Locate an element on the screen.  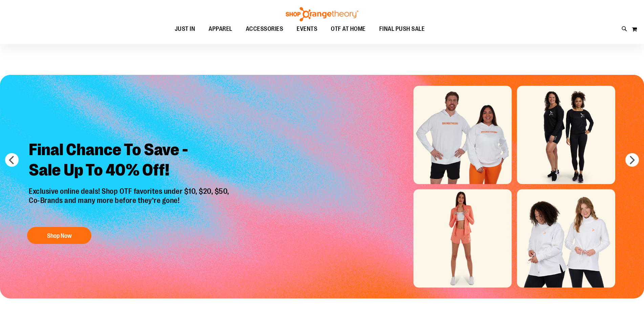
h2: Final Chance To Save - Sale Up To 40% Off! is located at coordinates (130, 161).